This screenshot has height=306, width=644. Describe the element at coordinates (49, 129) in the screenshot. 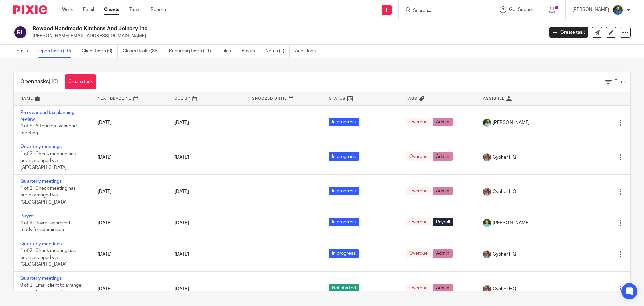

I see `span: 4 of 5 · Attend pre year end meeting` at that location.